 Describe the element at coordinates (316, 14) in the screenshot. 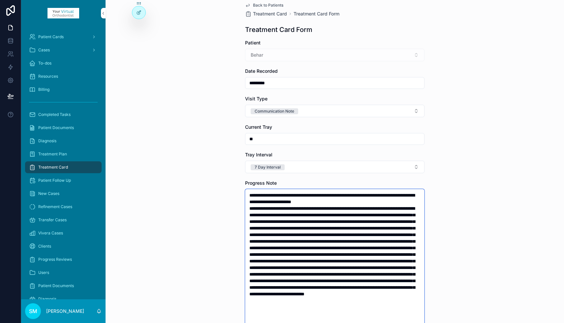

I see `span: Treatment Card Form` at that location.